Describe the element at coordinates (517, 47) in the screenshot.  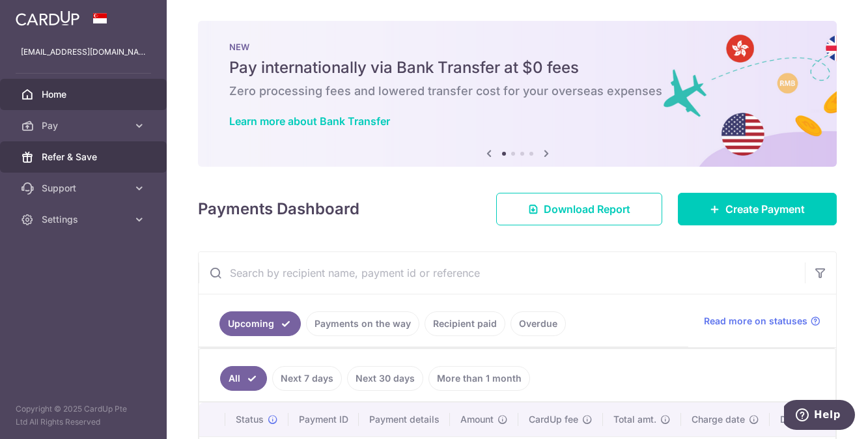
I see `p: NEW` at that location.